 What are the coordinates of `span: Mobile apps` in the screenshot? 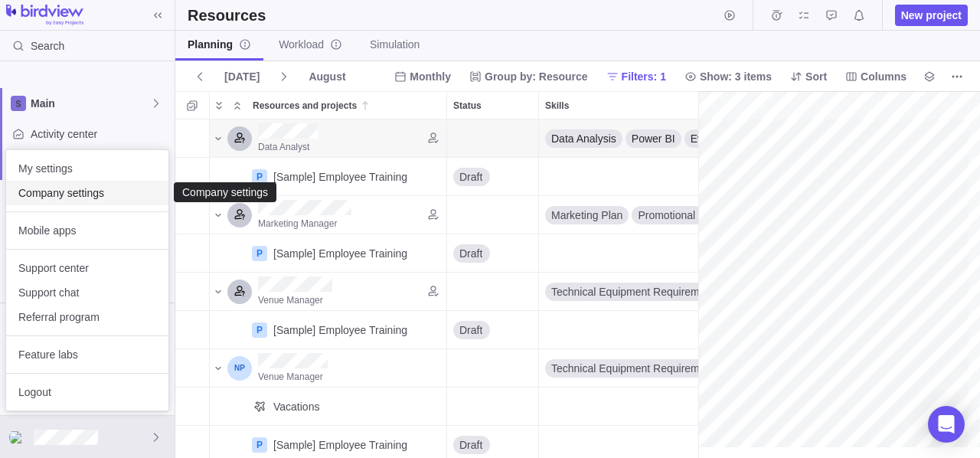 It's located at (87, 231).